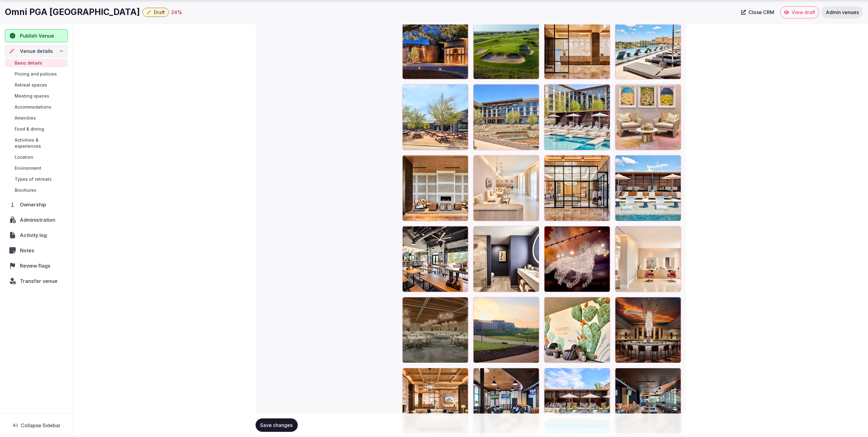 This screenshot has width=868, height=437. Describe the element at coordinates (39, 220) in the screenshot. I see `span: Administration` at that location.